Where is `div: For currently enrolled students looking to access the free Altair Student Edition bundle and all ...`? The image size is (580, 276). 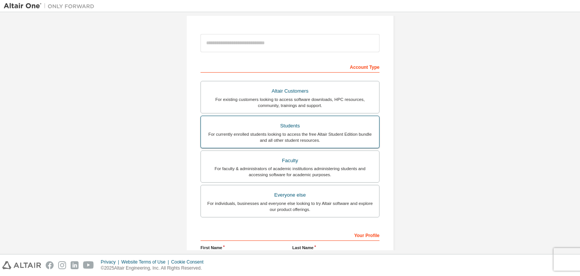
div: For currently enrolled students looking to access the free Altair Student Edition bundle and all ... is located at coordinates (290, 137).